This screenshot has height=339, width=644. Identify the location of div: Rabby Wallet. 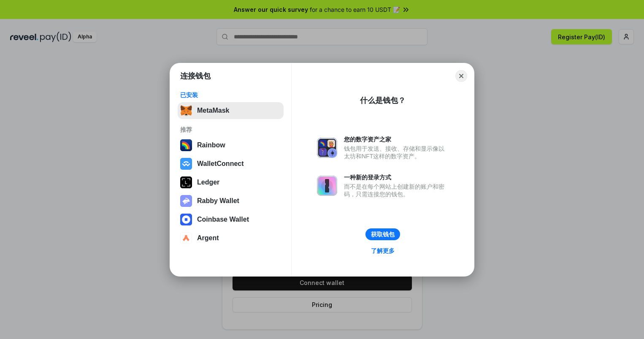
(218, 201).